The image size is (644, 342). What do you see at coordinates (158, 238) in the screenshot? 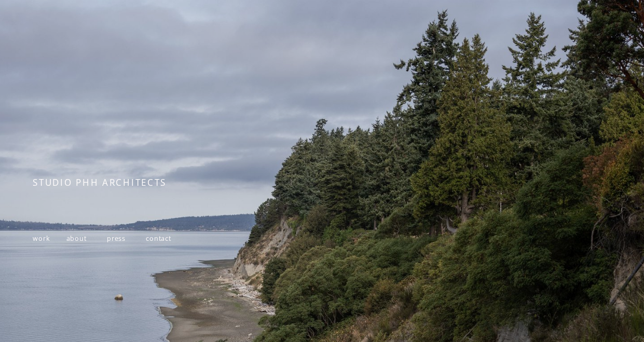
I see `span: contact` at bounding box center [158, 238].